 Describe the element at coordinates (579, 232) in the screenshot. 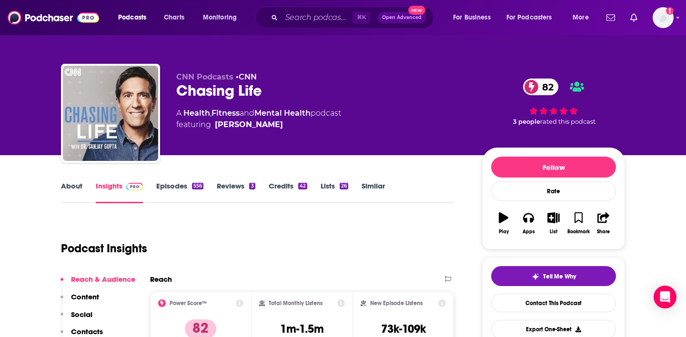

I see `div: Bookmark` at that location.